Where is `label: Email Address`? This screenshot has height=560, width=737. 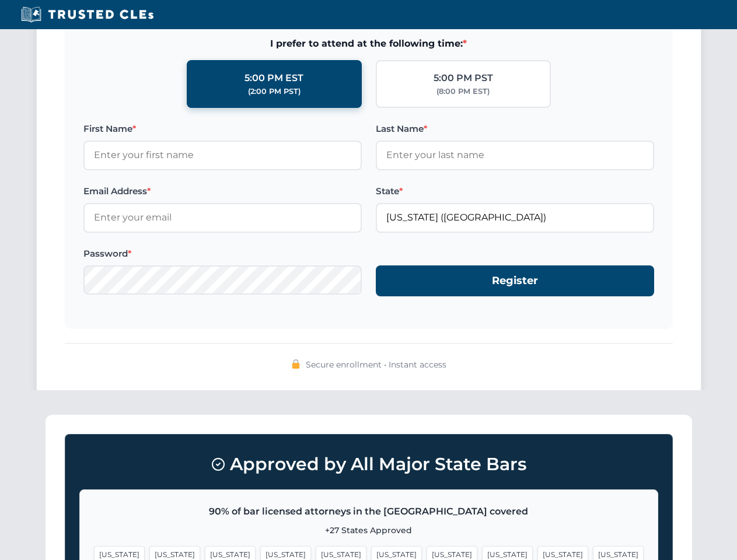 label: Email Address is located at coordinates (222, 191).